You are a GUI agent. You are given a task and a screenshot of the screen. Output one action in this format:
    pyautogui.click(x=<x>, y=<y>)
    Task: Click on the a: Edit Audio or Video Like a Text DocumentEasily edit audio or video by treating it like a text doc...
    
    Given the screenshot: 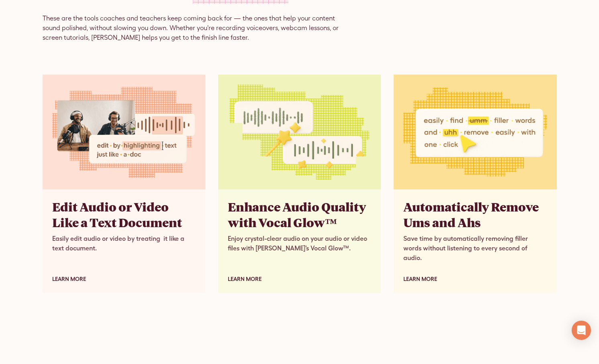 What is the action you would take?
    pyautogui.click(x=124, y=183)
    